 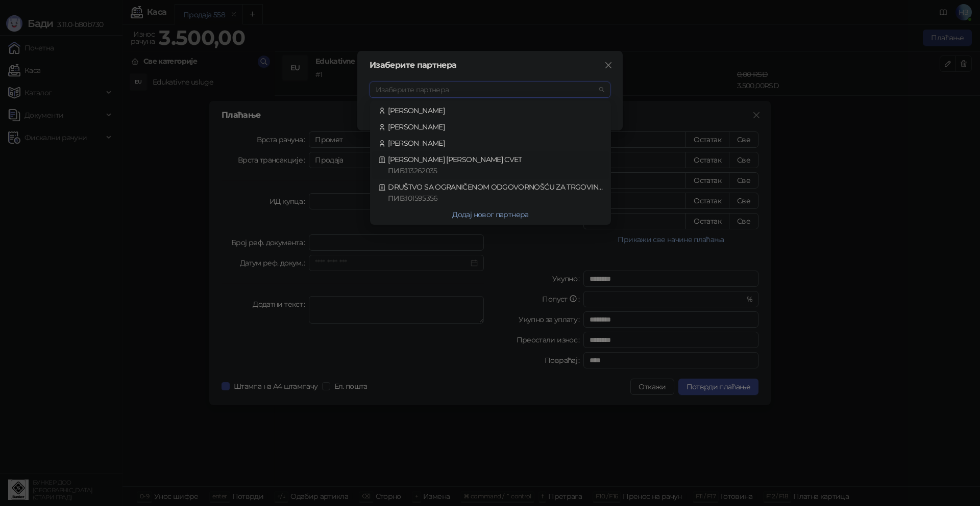 What do you see at coordinates (421, 198) in the screenshot?
I see `span: 101595356` at bounding box center [421, 198].